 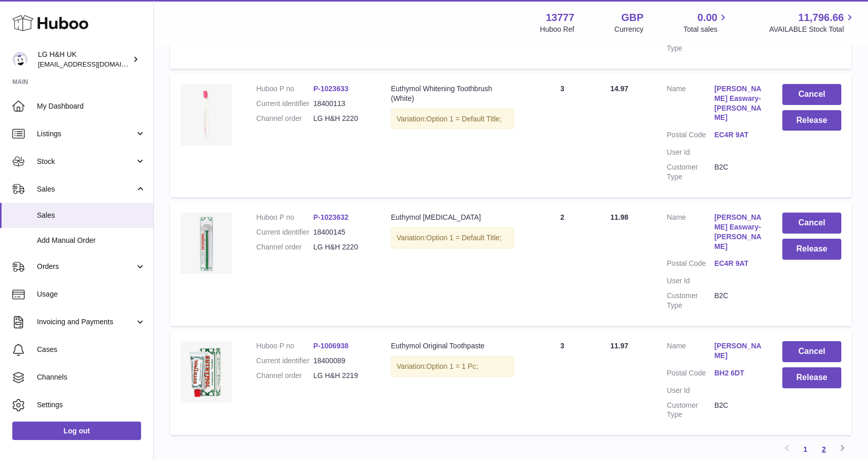 What do you see at coordinates (341, 232) in the screenshot?
I see `dd: 18400145` at bounding box center [341, 232].